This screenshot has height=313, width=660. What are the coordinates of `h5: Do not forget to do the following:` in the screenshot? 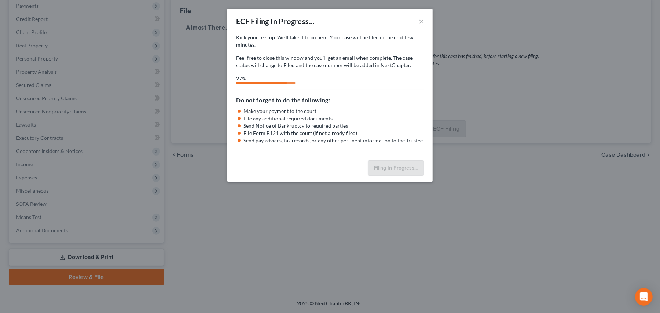 It's located at (330, 100).